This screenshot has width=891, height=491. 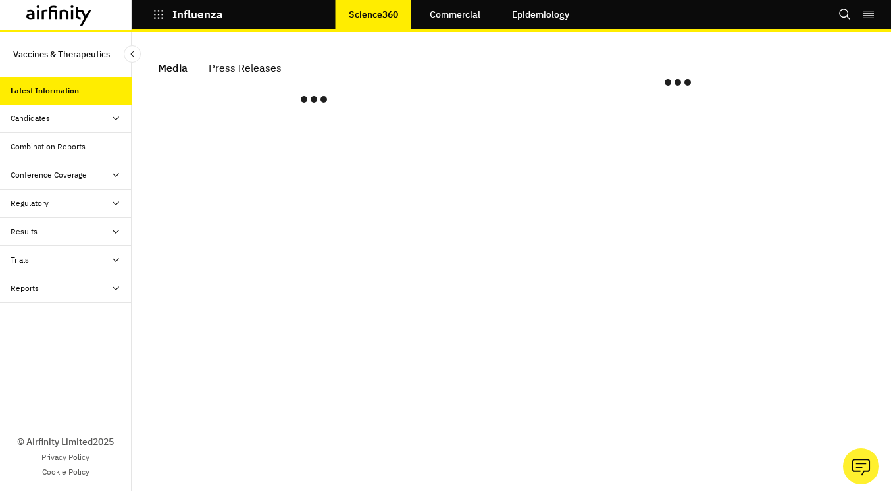 What do you see at coordinates (24, 232) in the screenshot?
I see `div: Results` at bounding box center [24, 232].